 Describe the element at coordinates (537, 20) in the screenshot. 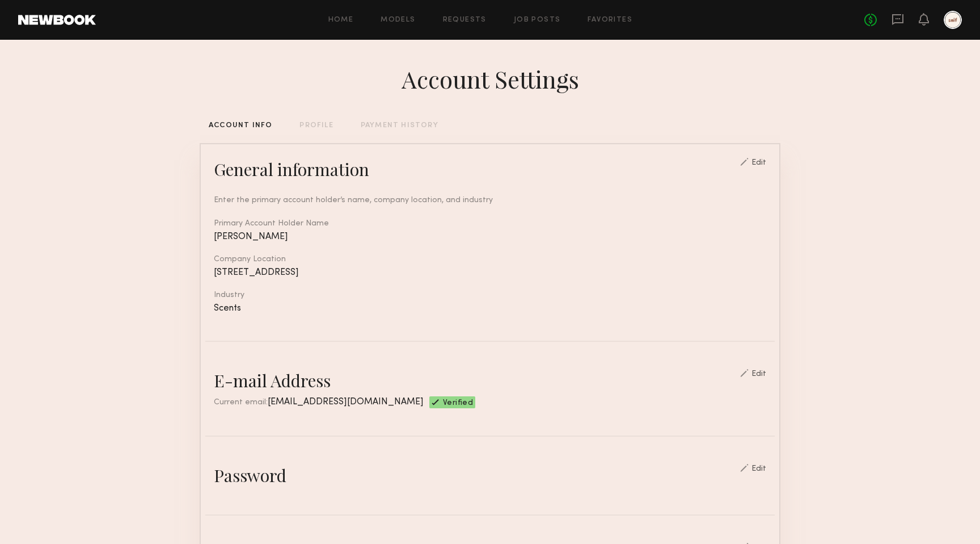

I see `a: Job Posts` at that location.